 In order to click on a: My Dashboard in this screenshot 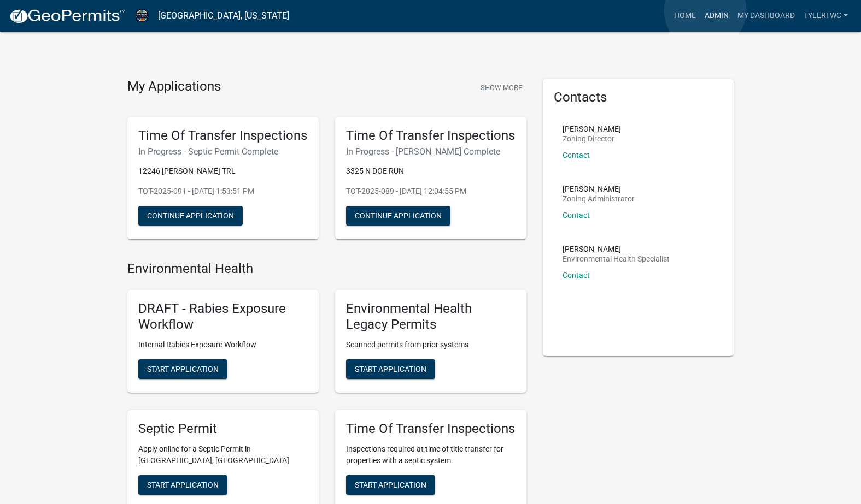, I will do `click(766, 16)`.